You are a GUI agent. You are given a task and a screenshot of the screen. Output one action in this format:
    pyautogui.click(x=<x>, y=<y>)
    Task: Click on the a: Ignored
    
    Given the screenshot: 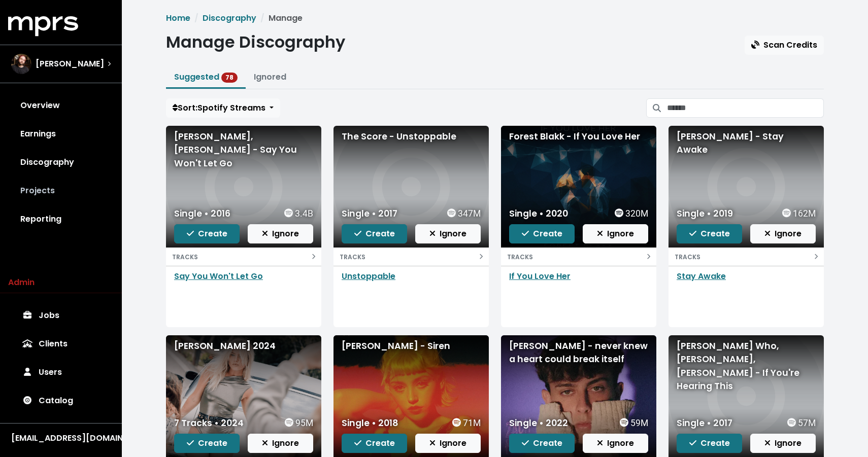 What is the action you would take?
    pyautogui.click(x=270, y=77)
    